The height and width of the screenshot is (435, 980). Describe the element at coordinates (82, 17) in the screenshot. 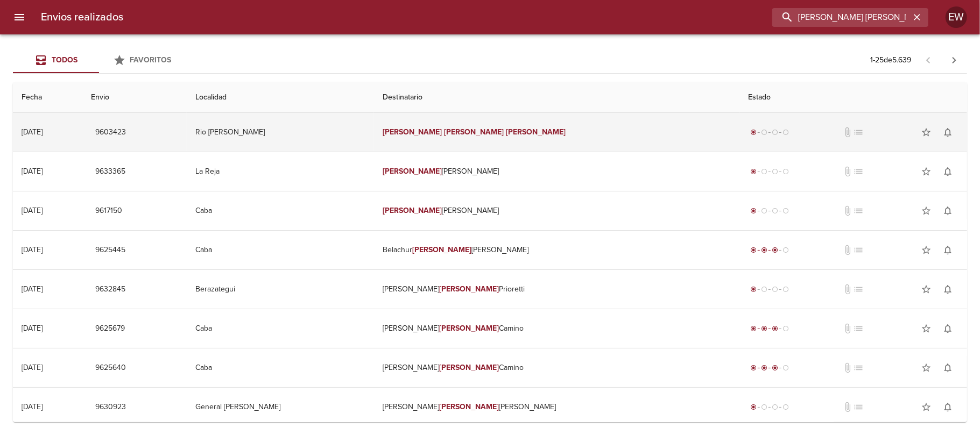

I see `h6: Envios realizados` at that location.